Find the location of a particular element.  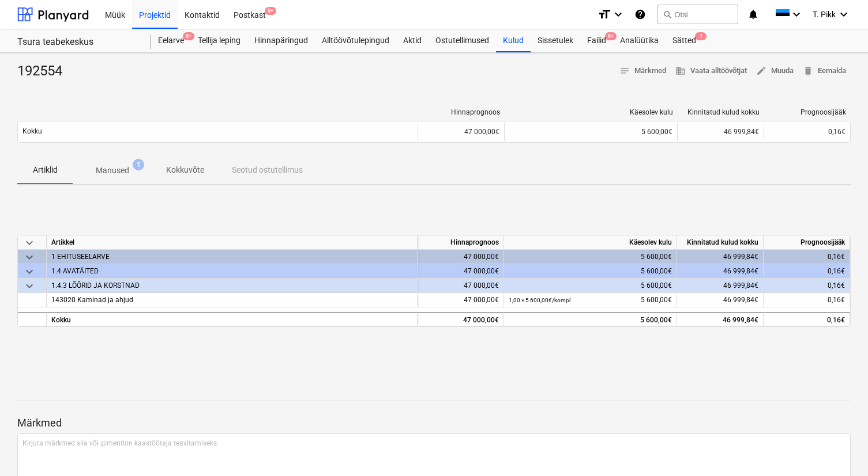

div: Tsura teabekeskus is located at coordinates (77, 42).